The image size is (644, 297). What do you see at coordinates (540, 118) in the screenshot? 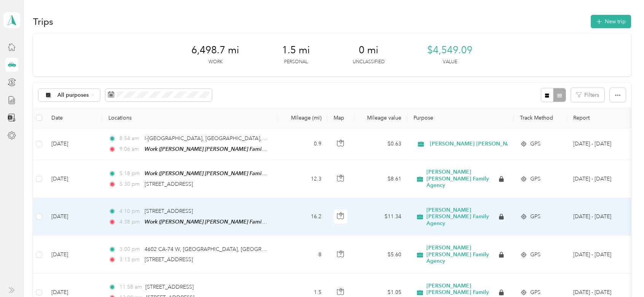
I see `th: Track Method` at bounding box center [540, 118].